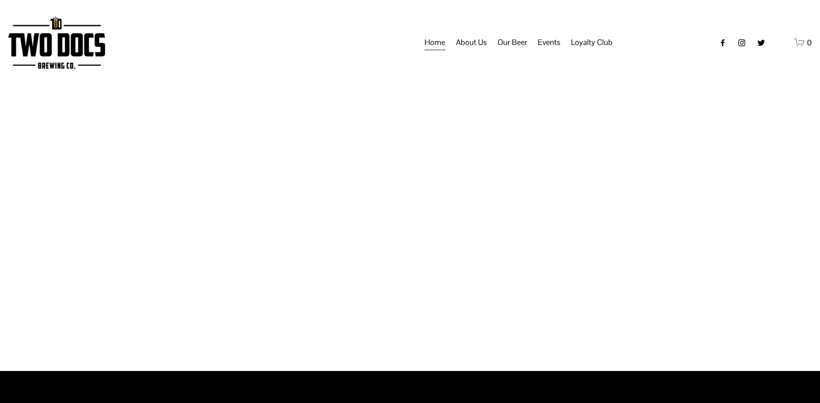 This screenshot has height=403, width=820. What do you see at coordinates (471, 42) in the screenshot?
I see `span: About Us` at bounding box center [471, 42].